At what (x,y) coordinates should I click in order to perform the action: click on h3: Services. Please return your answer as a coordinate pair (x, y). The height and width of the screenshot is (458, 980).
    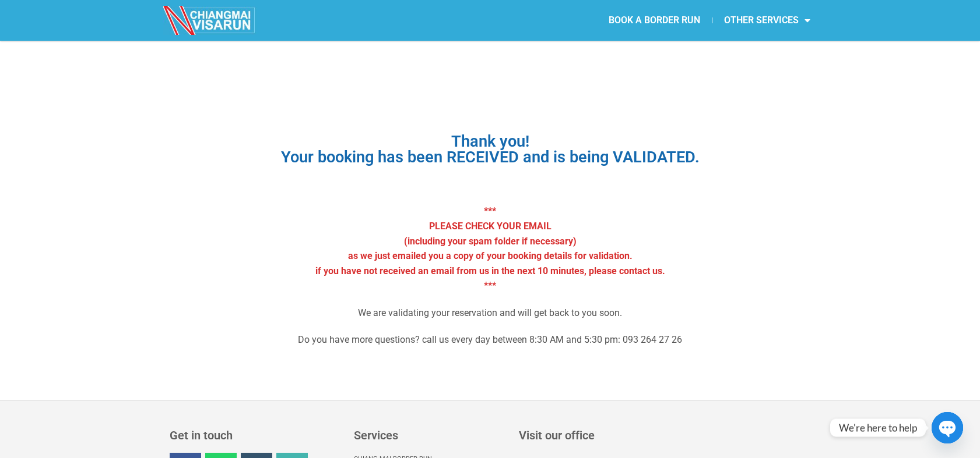
    Looking at the image, I should click on (430, 436).